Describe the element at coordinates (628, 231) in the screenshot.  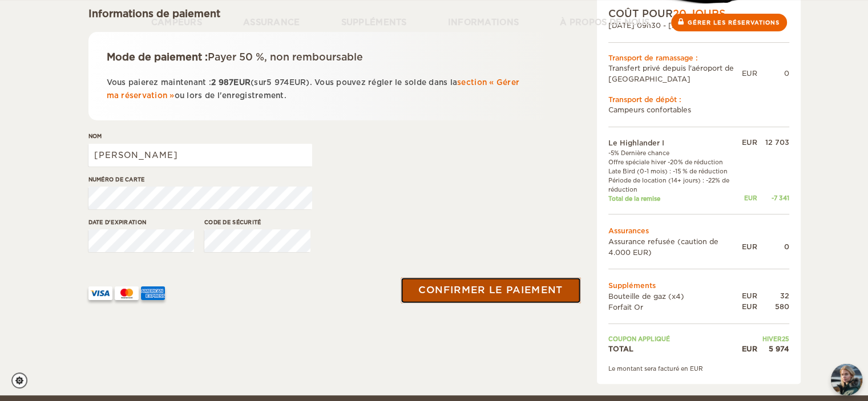
I see `font: Assurances` at that location.